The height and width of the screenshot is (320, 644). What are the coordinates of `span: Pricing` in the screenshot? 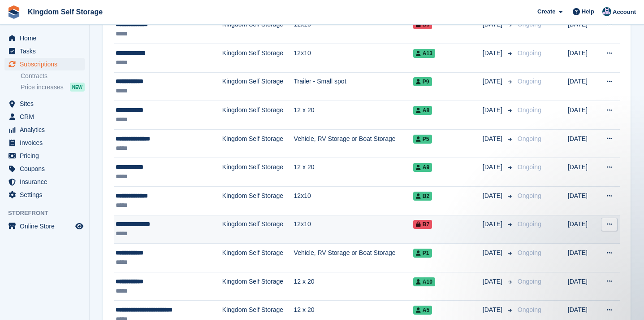 It's located at (47, 156).